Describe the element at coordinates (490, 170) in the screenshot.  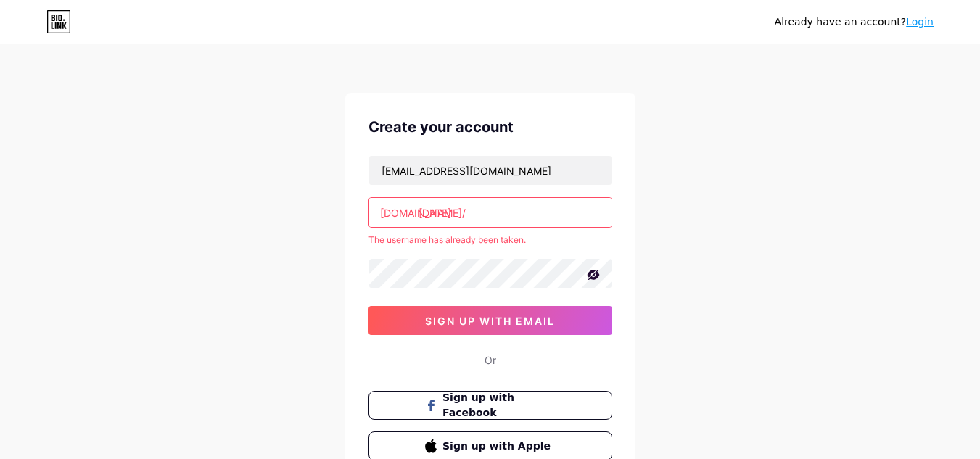
I see `input: Email` at that location.